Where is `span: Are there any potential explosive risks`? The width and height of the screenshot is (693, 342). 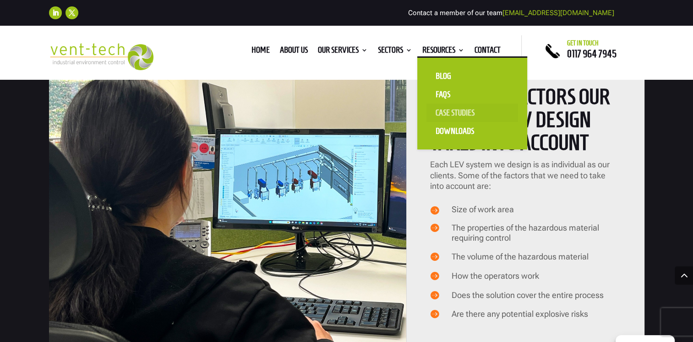
span: Are there any potential explosive risks is located at coordinates (520, 313).